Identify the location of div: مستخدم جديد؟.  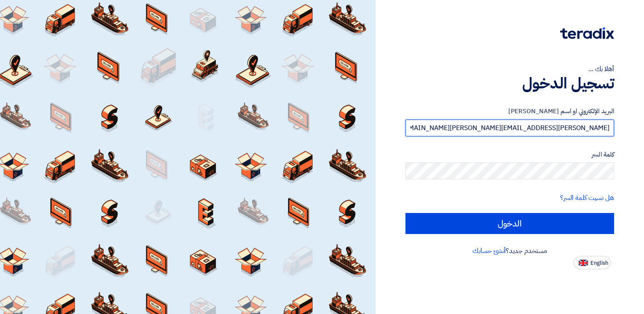
(510, 250).